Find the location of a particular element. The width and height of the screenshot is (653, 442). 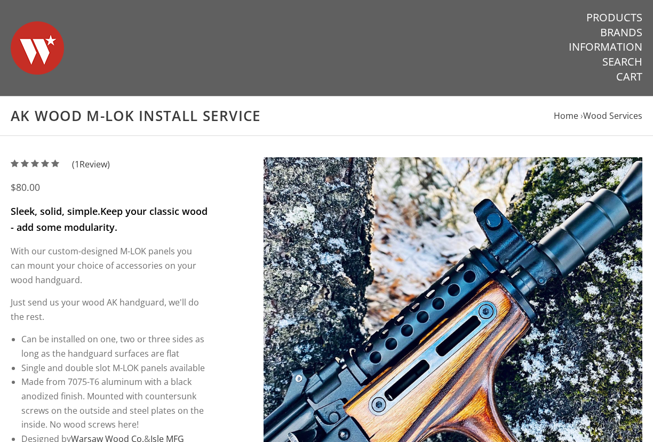

span: 1 is located at coordinates (77, 164).